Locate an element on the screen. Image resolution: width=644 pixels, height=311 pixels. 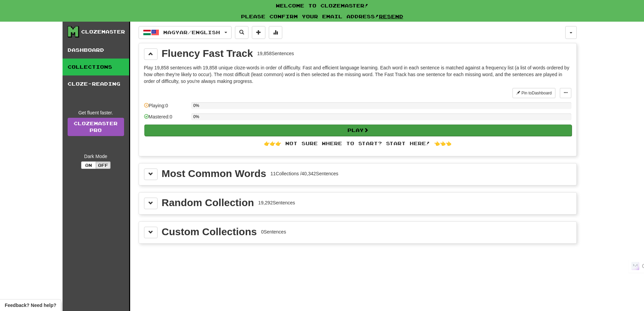
button: Play is located at coordinates (358, 130).